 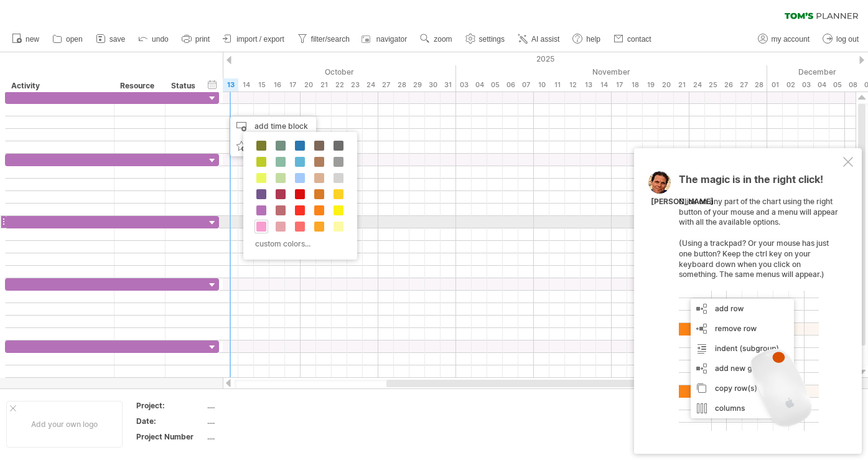 What do you see at coordinates (171, 405) in the screenshot?
I see `div: Project:` at bounding box center [171, 405].